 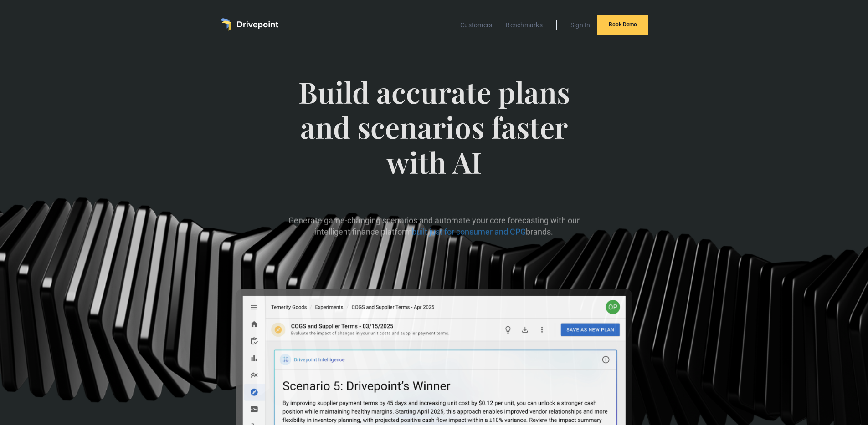 I want to click on a: Book Demo, so click(x=622, y=25).